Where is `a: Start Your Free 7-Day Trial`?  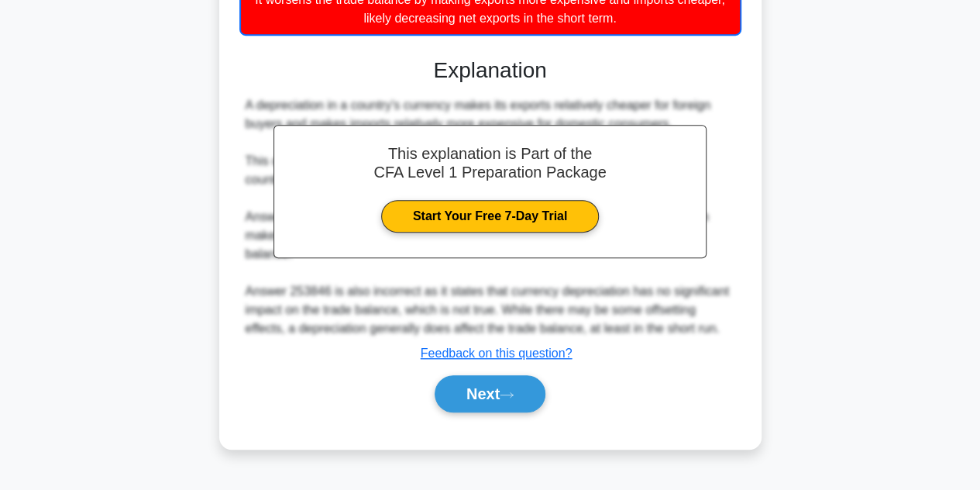
a: Start Your Free 7-Day Trial is located at coordinates (490, 216).